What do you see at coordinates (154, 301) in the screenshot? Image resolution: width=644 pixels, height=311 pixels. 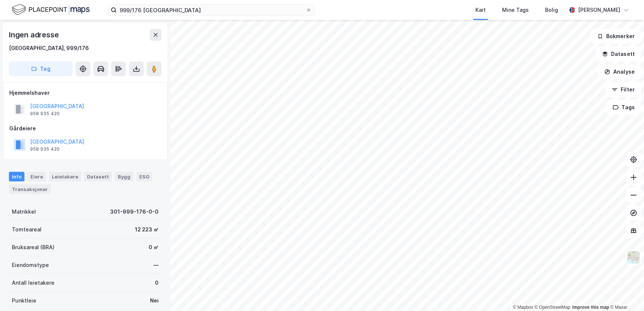 I see `div: Nei` at bounding box center [154, 301].